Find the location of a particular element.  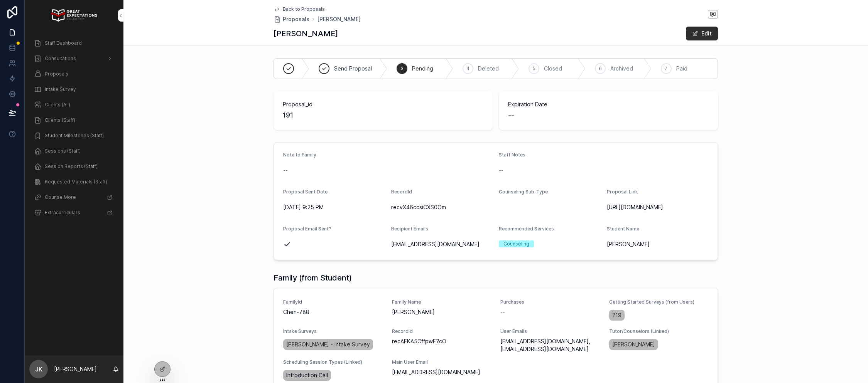

div: Counseling is located at coordinates (516, 244).